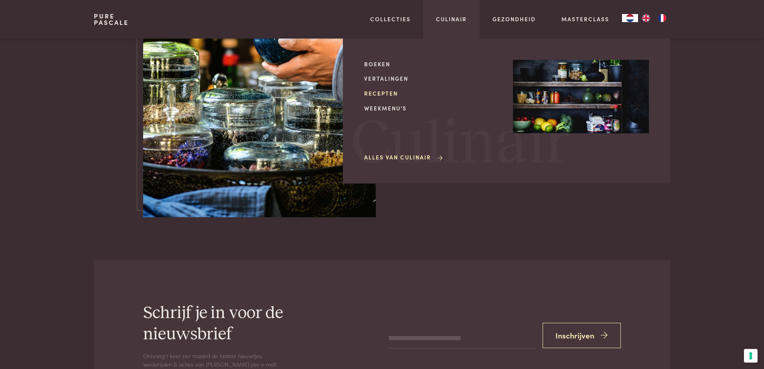  Describe the element at coordinates (235, 324) in the screenshot. I see `h2: Schrijf je in voor de nieuwsbrief` at that location.